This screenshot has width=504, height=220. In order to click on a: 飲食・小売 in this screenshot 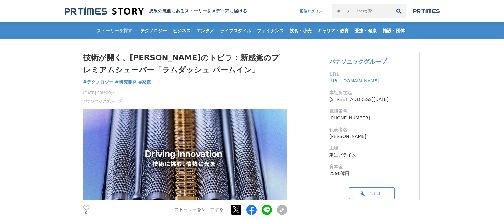, I will do `click(301, 31)`.